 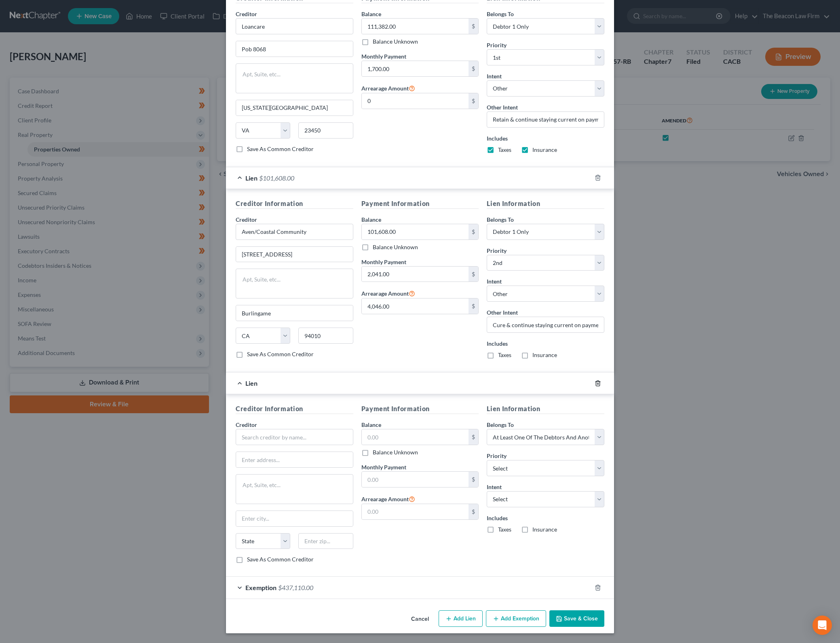 I want to click on span: $437,110.00, so click(x=296, y=588).